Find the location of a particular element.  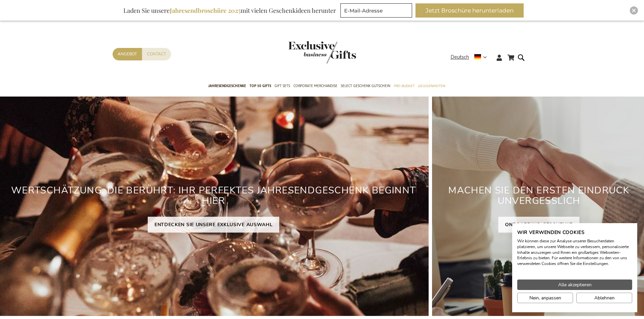

img: Exclusive Business gifts logo is located at coordinates (322, 53).